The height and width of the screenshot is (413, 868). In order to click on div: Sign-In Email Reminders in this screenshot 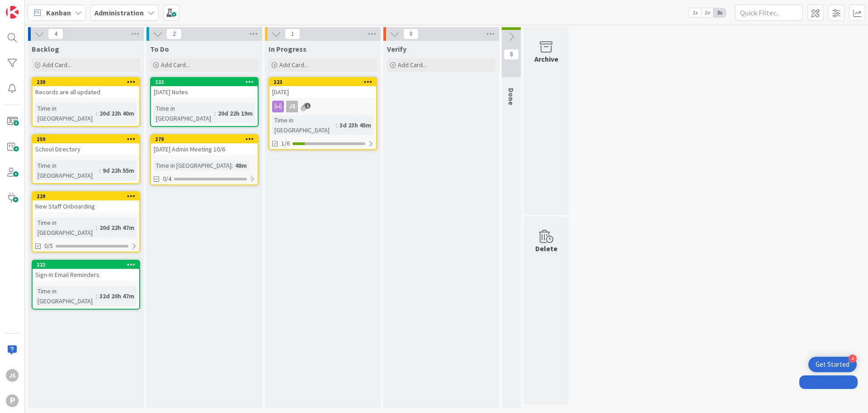, I will do `click(86, 274)`.